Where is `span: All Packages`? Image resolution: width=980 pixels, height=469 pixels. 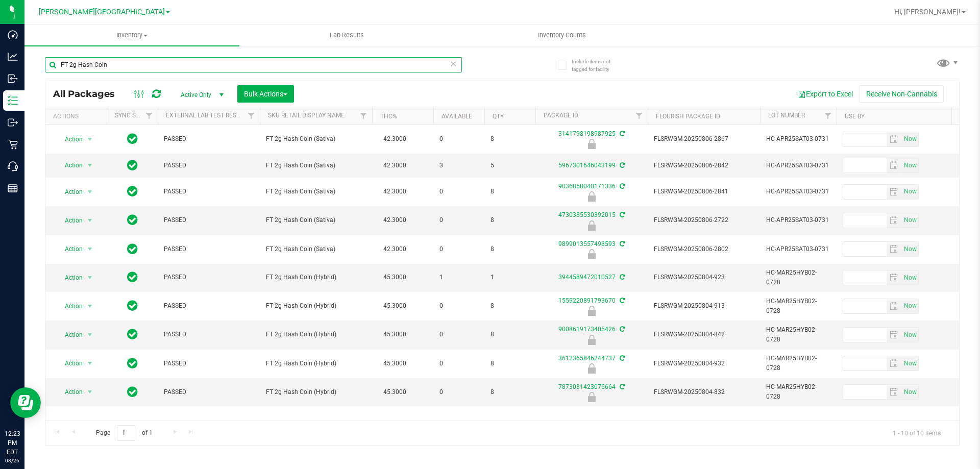
span: All Packages is located at coordinates (89, 94).